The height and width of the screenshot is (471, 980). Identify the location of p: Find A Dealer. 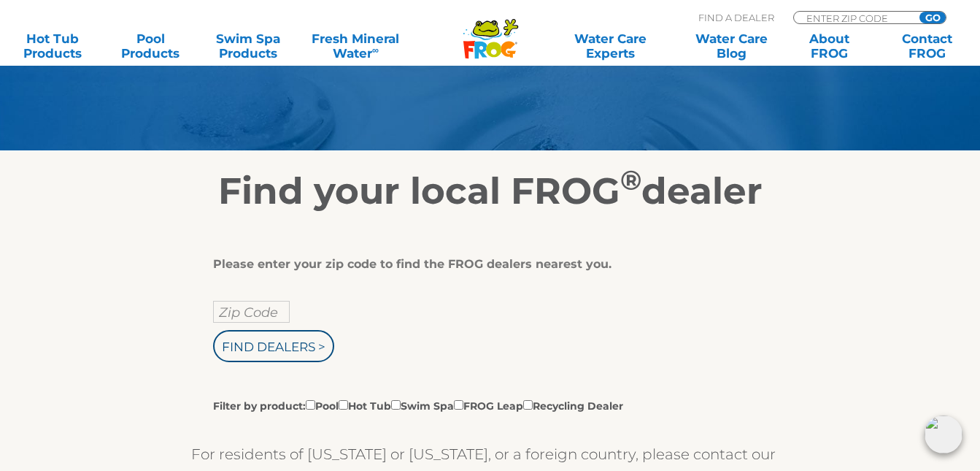
(736, 17).